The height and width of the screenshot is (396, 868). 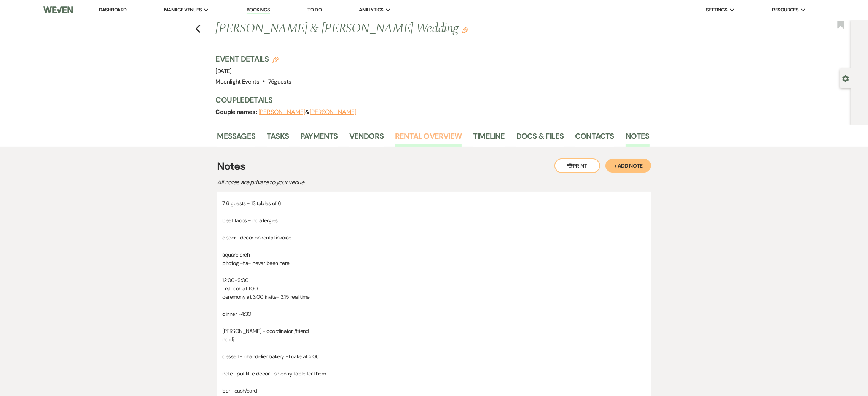 What do you see at coordinates (434, 356) in the screenshot?
I see `p: dessert- chandelier bakery -1 cake at 2:00` at bounding box center [434, 356].